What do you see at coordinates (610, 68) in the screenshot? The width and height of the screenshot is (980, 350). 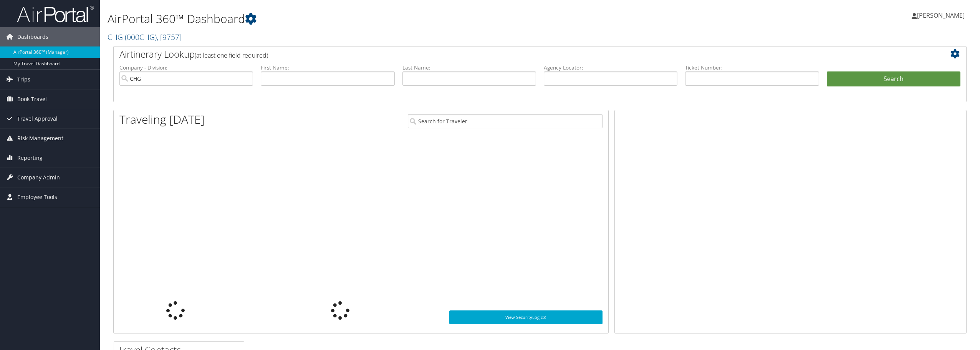 I see `label: Agency Locator:` at bounding box center [610, 68].